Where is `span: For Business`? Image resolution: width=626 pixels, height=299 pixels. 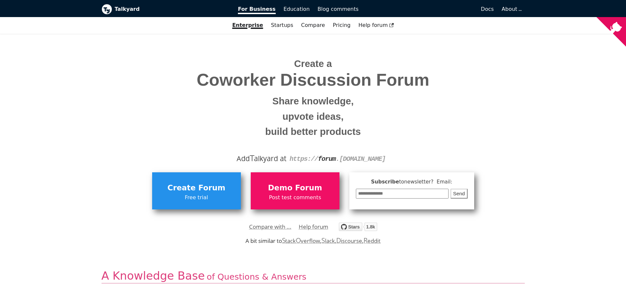 span: For Business is located at coordinates (257, 10).